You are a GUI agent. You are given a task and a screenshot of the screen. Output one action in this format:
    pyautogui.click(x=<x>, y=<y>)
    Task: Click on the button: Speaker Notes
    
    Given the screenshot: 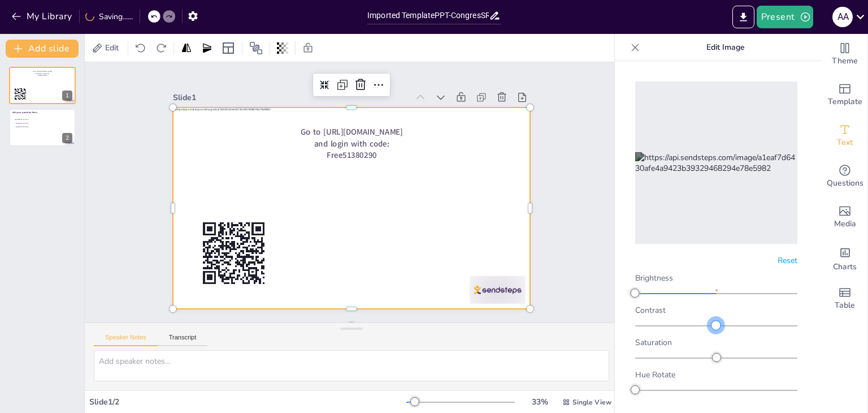 What is the action you would take?
    pyautogui.click(x=125, y=340)
    